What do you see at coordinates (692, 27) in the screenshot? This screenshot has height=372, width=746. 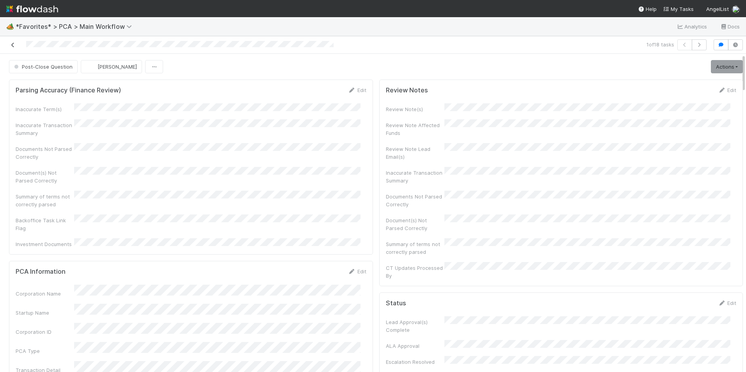 I see `a: Analytics` at bounding box center [692, 27].